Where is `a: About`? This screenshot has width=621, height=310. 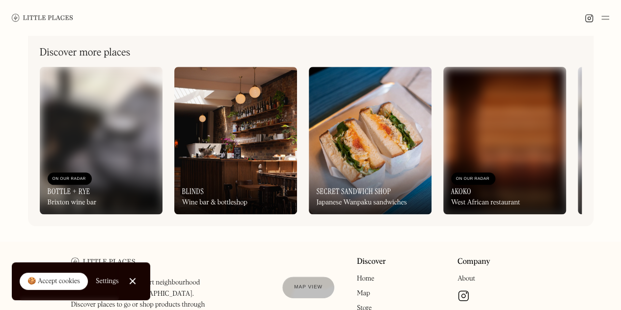
a: About is located at coordinates (466, 278).